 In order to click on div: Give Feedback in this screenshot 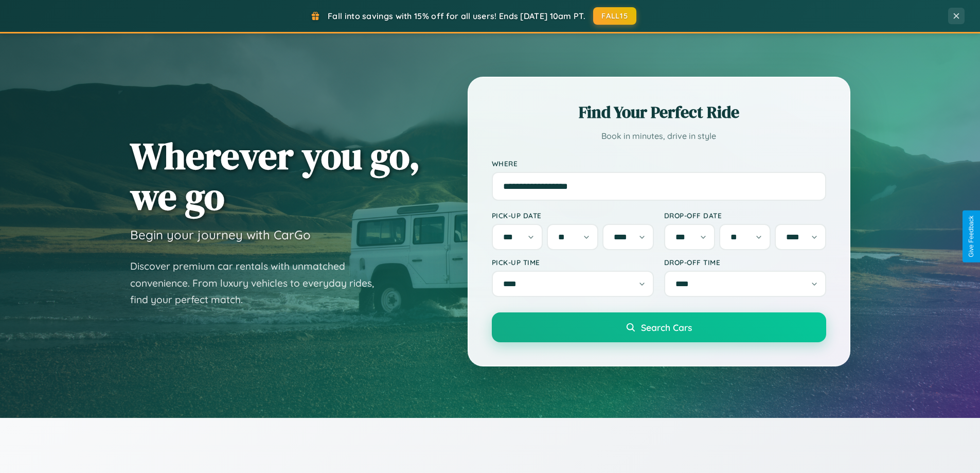, I will do `click(972, 236)`.